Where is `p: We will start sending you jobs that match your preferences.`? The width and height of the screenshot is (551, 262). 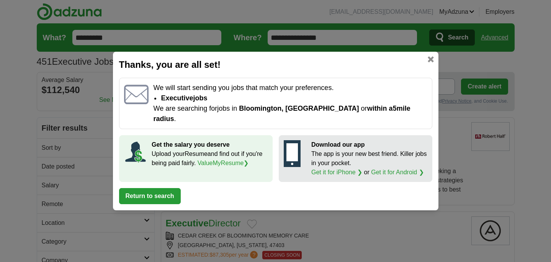 p: We will start sending you jobs that match your preferences. is located at coordinates (290, 88).